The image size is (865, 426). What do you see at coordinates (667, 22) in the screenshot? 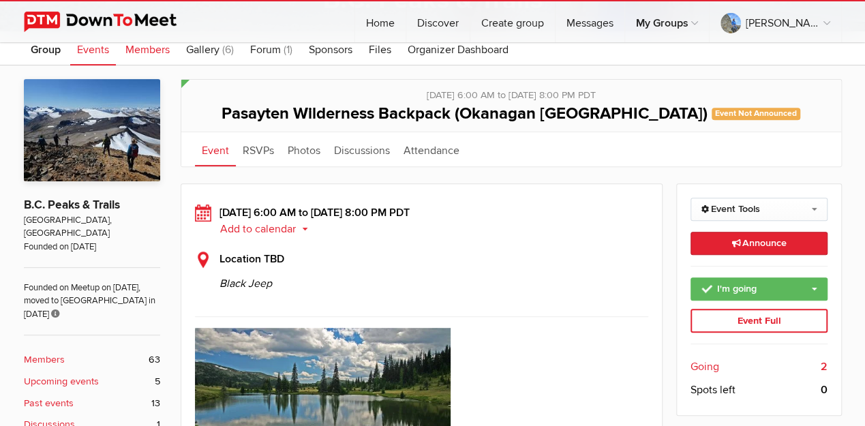
I see `a: My Groups` at bounding box center [667, 22].